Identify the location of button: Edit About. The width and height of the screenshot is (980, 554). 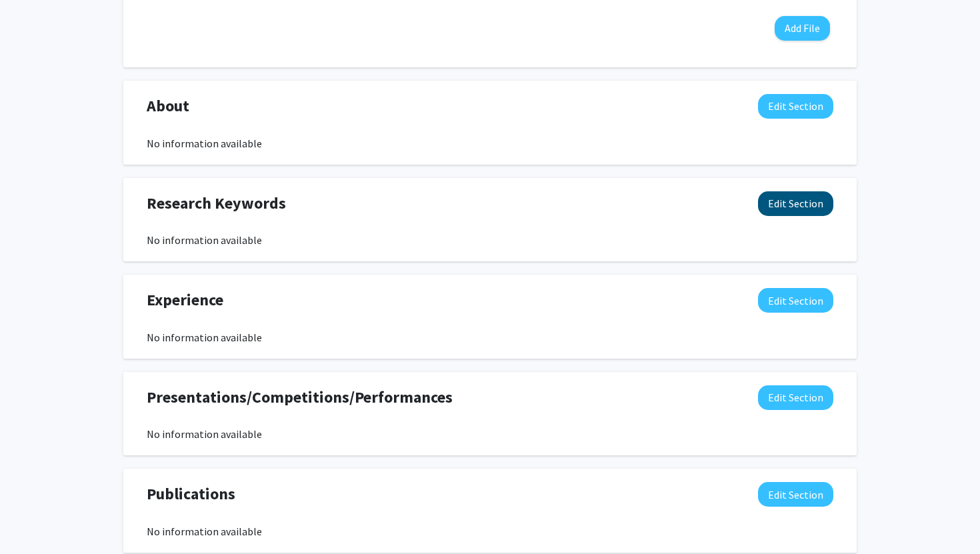
(796, 106).